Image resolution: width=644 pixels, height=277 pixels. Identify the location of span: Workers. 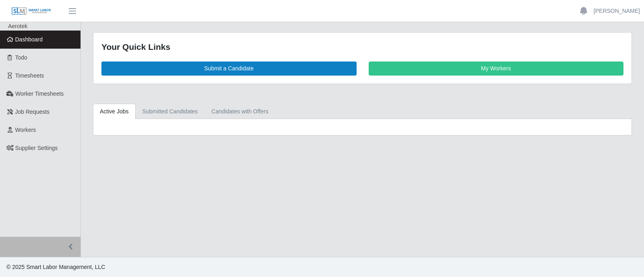
(26, 130).